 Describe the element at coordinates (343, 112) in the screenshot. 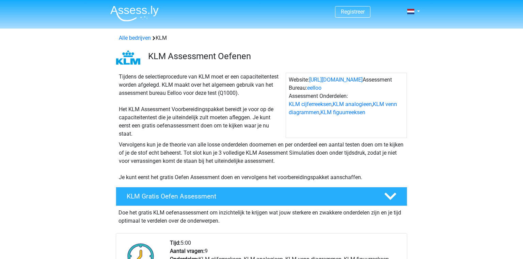

I see `a: KLM figuurreeksen` at that location.